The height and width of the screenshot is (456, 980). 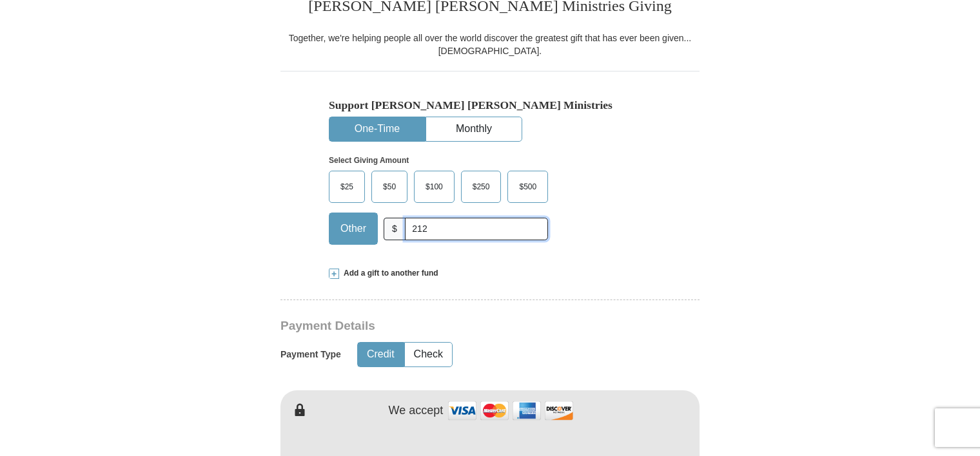 What do you see at coordinates (416, 411) in the screenshot?
I see `h4: We accept` at bounding box center [416, 411].